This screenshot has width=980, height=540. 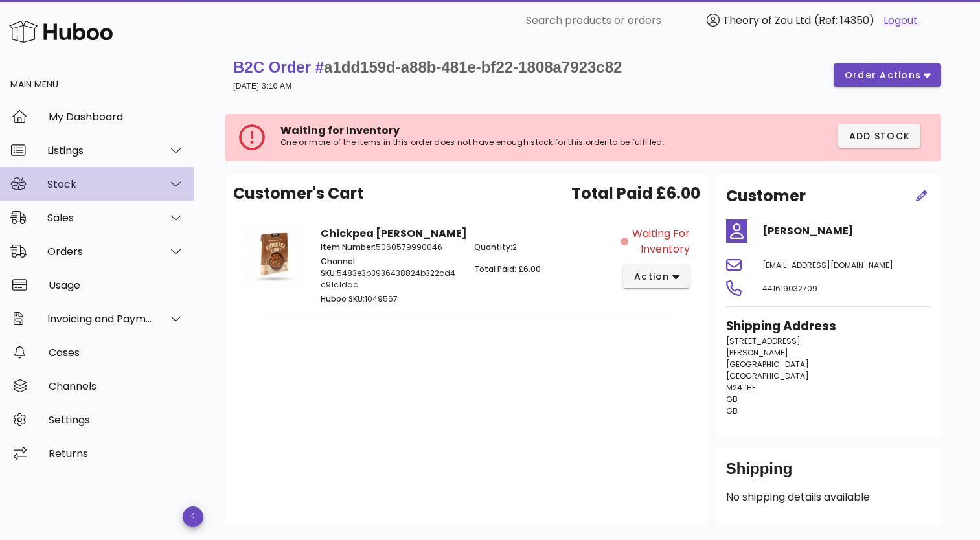 What do you see at coordinates (100, 184) in the screenshot?
I see `div: Stock` at bounding box center [100, 184].